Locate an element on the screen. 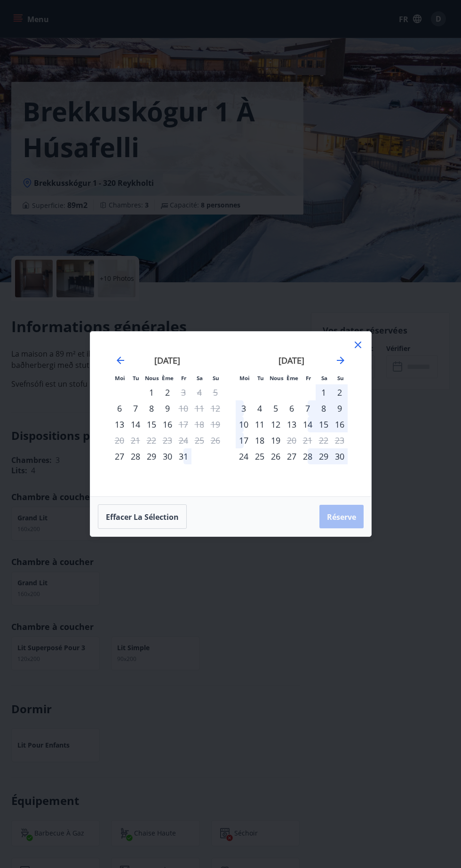  div: Calendrier is located at coordinates (230, 414).